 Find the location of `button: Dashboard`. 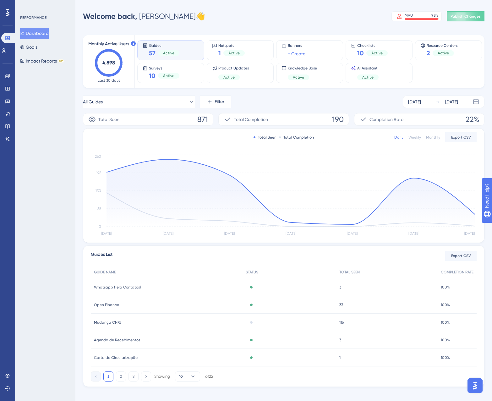

button: Dashboard is located at coordinates (34, 33).